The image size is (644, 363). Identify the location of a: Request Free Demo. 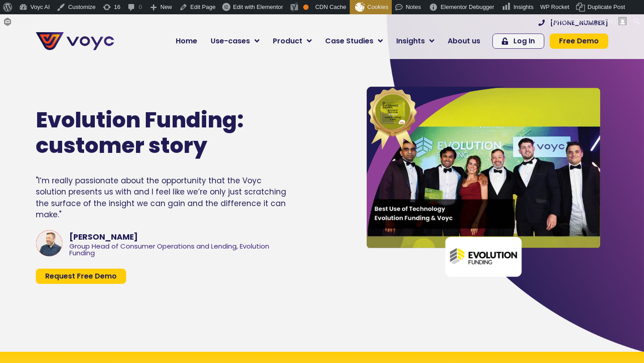
(81, 277).